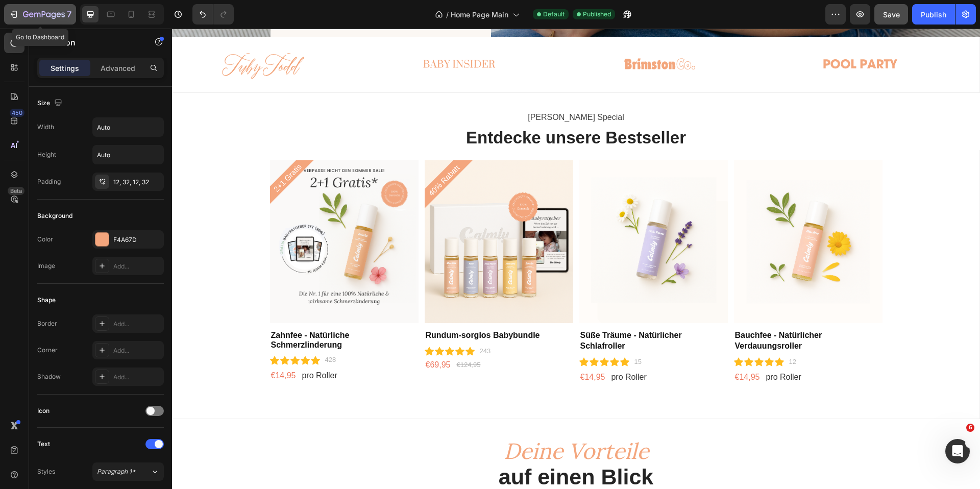 The height and width of the screenshot is (489, 980). What do you see at coordinates (51, 103) in the screenshot?
I see `div: Size` at bounding box center [51, 103].